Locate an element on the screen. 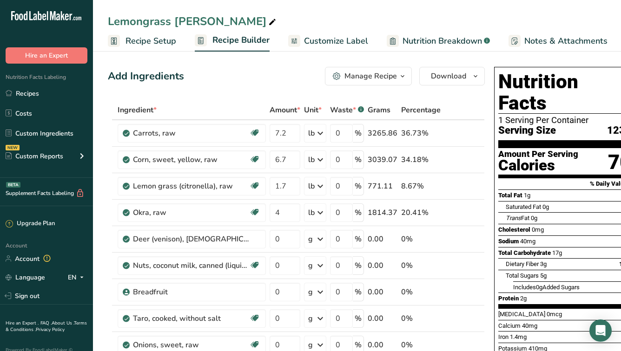  div: Amount Per Serving is located at coordinates (538, 154).